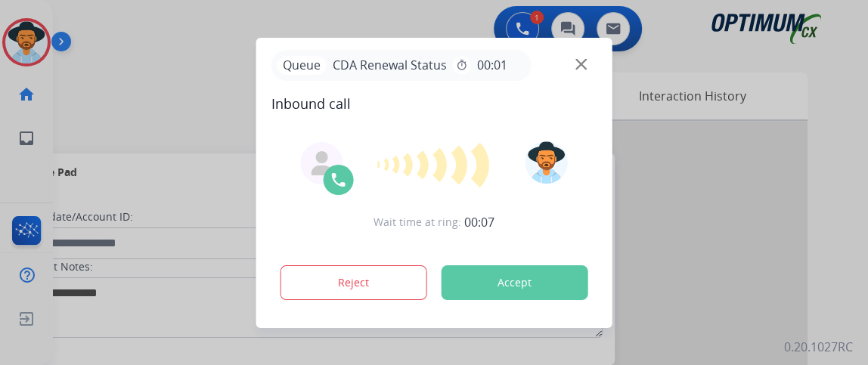  I want to click on p: 0.20.1027RC, so click(818, 347).